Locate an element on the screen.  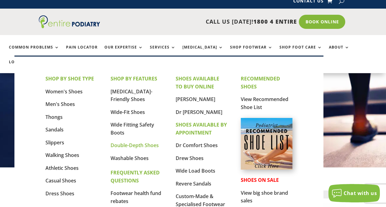
a: Revere Sandals is located at coordinates (193, 183).